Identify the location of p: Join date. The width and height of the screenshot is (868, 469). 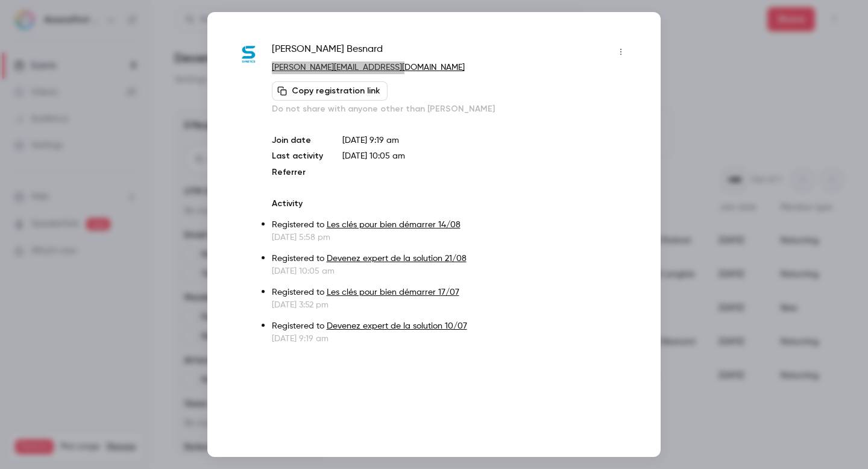
(297, 141).